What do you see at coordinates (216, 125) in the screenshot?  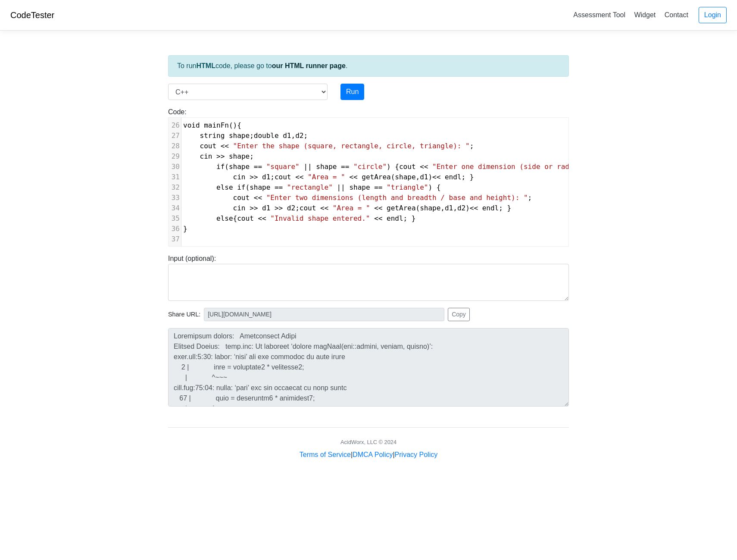 I see `span: mainFn` at bounding box center [216, 125].